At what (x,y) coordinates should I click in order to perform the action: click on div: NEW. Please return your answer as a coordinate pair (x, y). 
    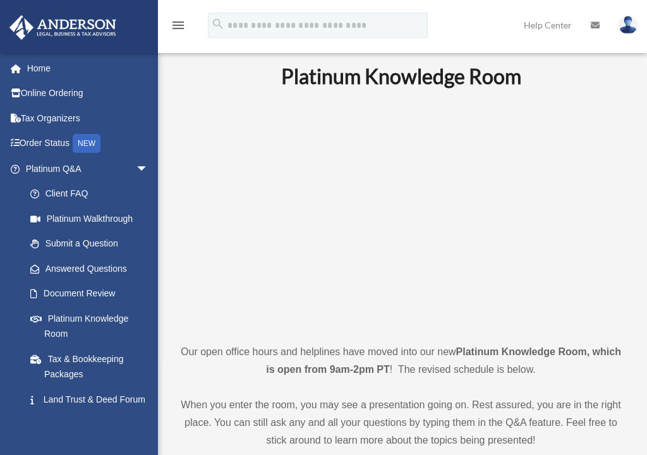
    Looking at the image, I should click on (87, 144).